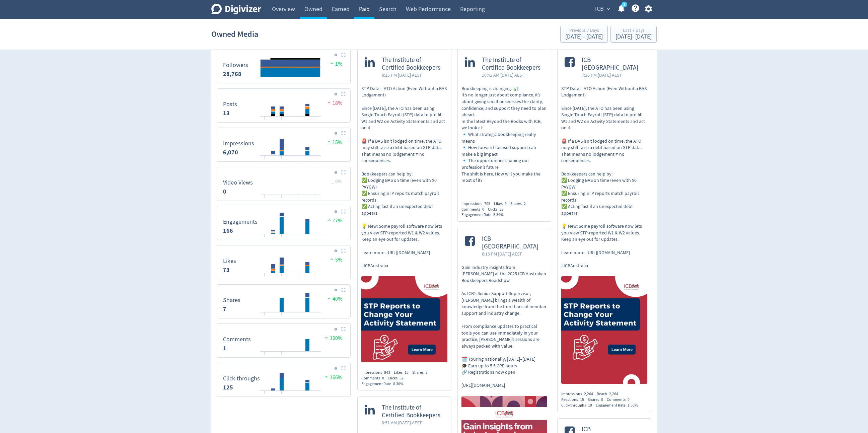 The height and width of the screenshot is (433, 868). What do you see at coordinates (235, 34) in the screenshot?
I see `h1: Owned Media` at bounding box center [235, 34].